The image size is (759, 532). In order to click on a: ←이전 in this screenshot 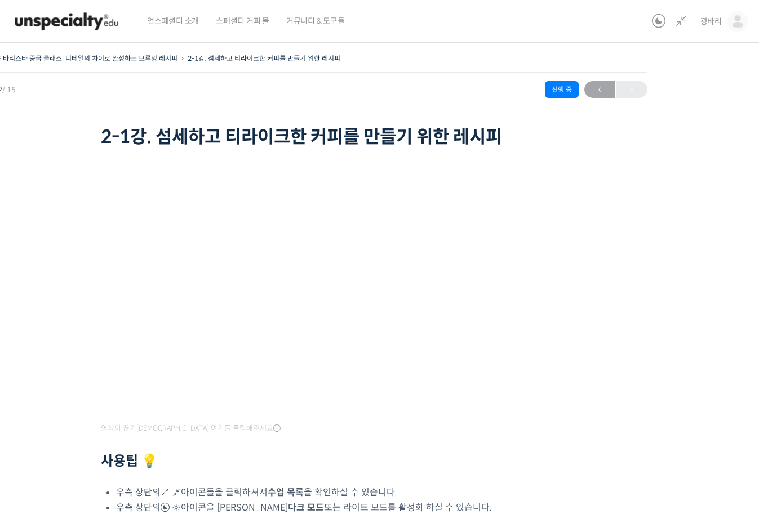, I will do `click(599, 89)`.